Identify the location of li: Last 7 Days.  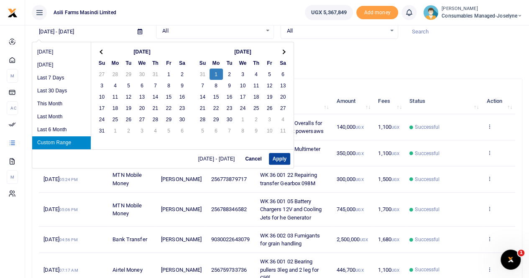
(61, 78).